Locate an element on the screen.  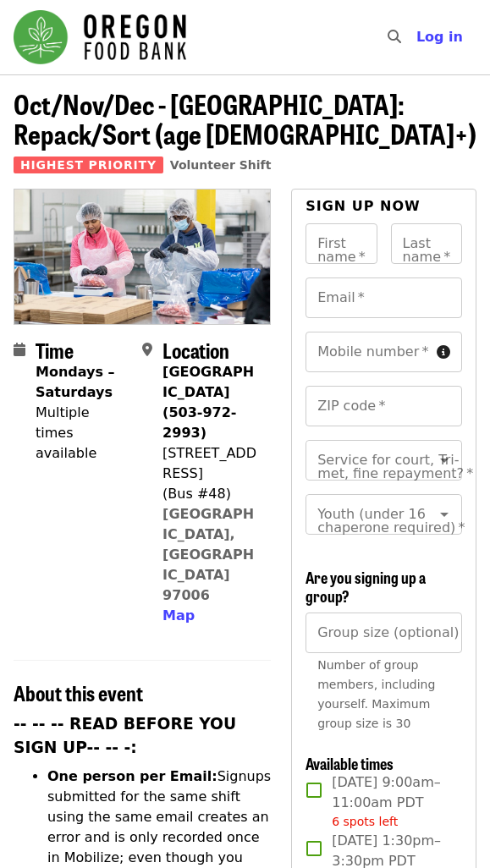
span: Are you signing up a group? is located at coordinates (365, 587).